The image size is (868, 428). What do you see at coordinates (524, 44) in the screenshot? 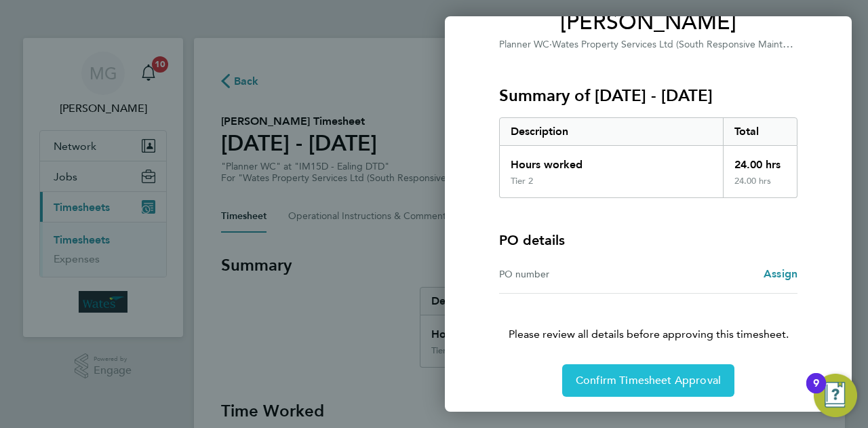
I see `span: Planner WC` at bounding box center [524, 44].